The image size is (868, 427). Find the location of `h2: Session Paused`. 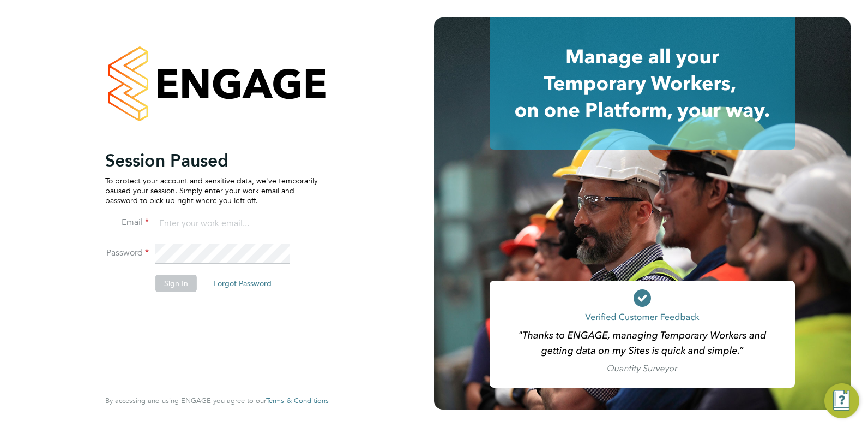

h2: Session Paused is located at coordinates (211, 160).